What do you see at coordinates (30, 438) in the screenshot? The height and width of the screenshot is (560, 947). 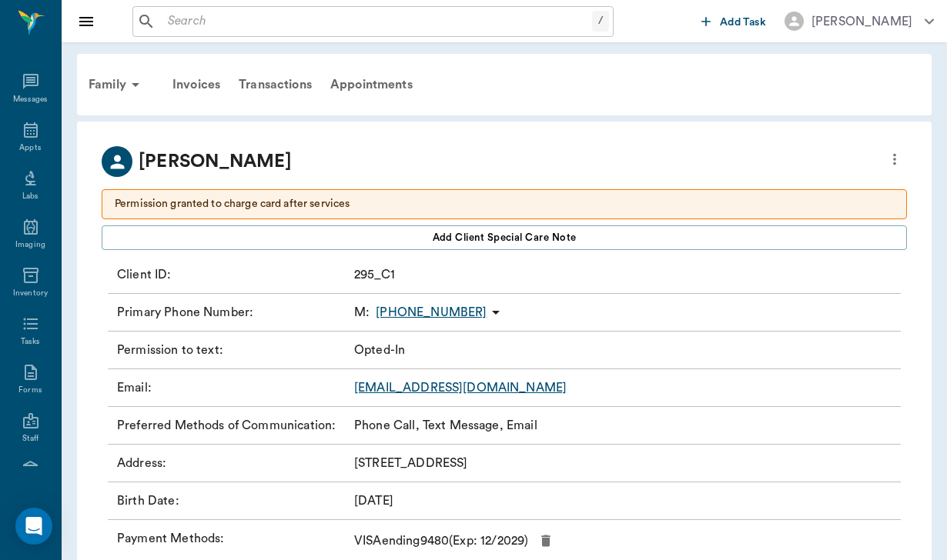 I see `div: Staff` at bounding box center [30, 438].